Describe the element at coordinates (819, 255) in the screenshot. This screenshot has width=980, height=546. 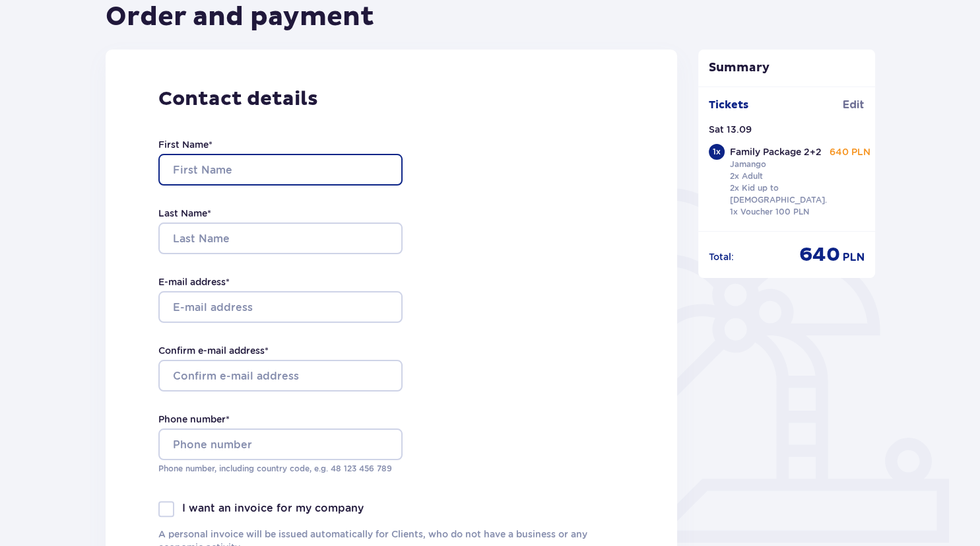
I see `p: 640` at that location.